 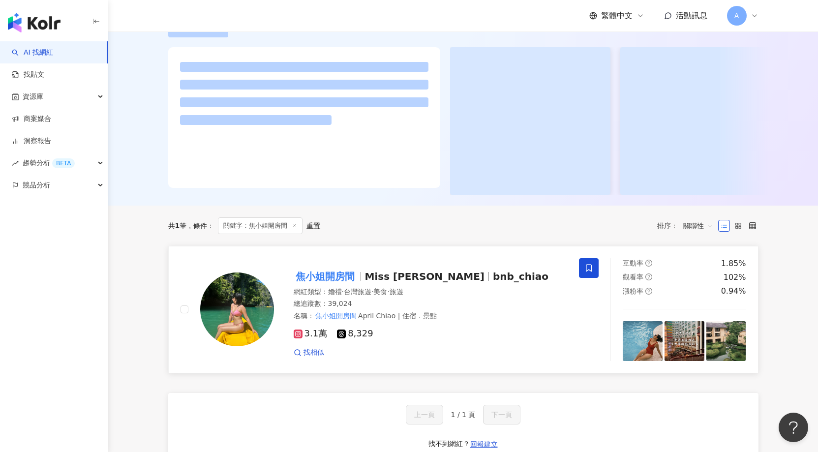 I want to click on div: 總追蹤數 ： 39,024, so click(x=430, y=304).